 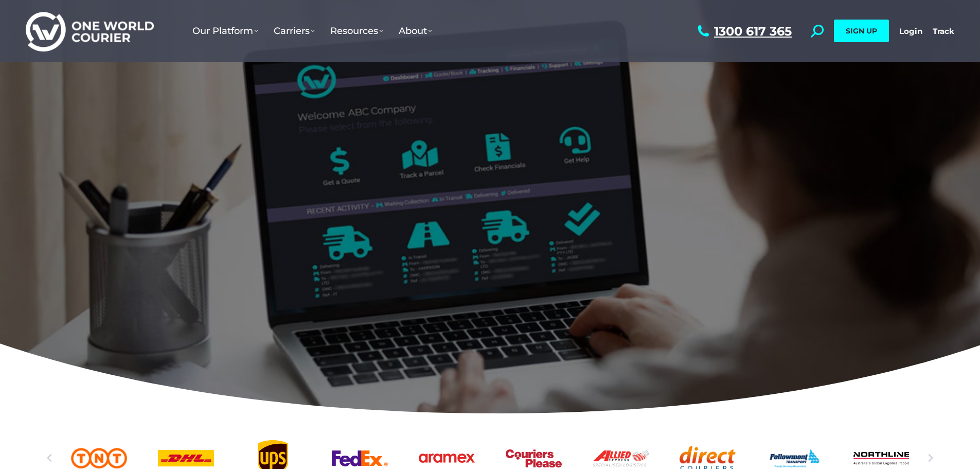 I want to click on span: Our Platform, so click(x=225, y=31).